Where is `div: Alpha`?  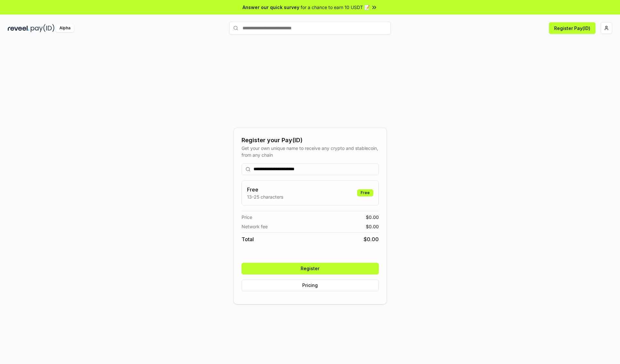 div: Alpha is located at coordinates (65, 28).